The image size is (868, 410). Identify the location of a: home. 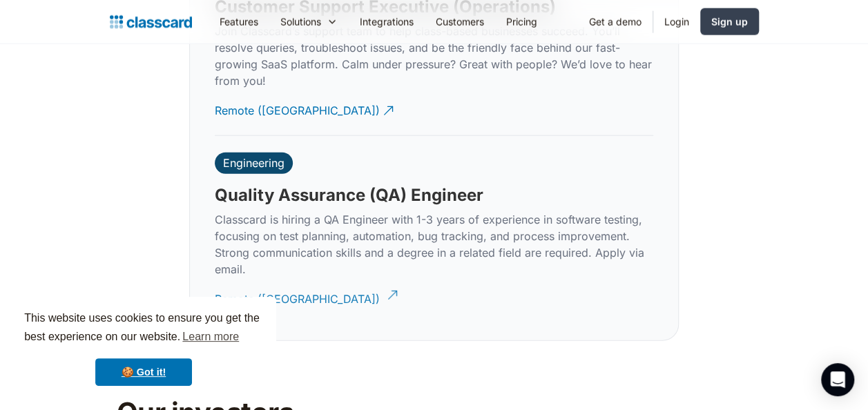
(151, 22).